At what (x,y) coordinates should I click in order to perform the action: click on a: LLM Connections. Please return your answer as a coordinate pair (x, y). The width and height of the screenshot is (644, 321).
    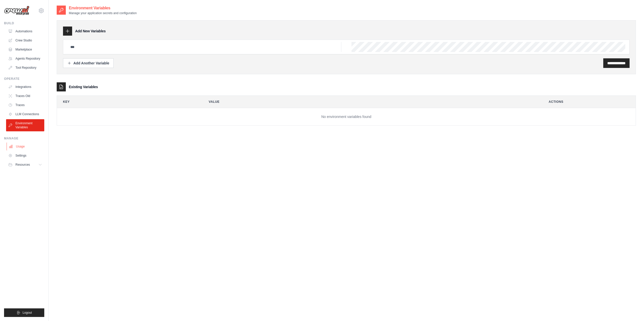
    Looking at the image, I should click on (25, 114).